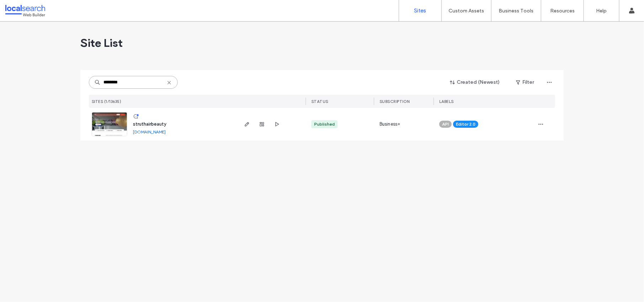  I want to click on span: Help, so click(23, 8).